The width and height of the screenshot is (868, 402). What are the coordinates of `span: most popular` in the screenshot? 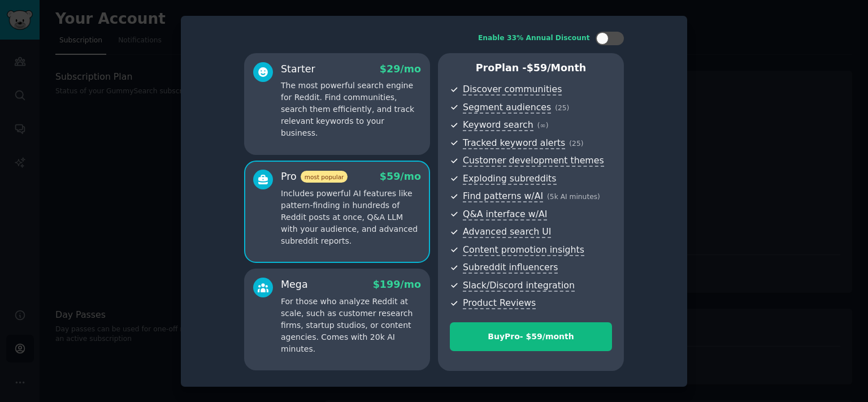 It's located at (324, 176).